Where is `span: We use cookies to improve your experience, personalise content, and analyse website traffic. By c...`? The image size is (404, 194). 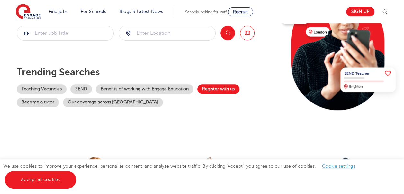
span: We use cookies to improve your experience, personalise content, and analyse website traffic. By c... is located at coordinates (182, 172).